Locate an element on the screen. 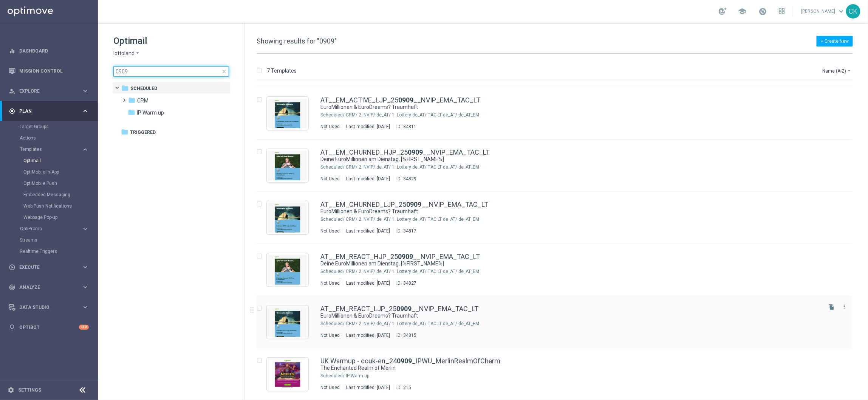 This screenshot has width=868, height=400. span: IP Warm up is located at coordinates (150, 113).